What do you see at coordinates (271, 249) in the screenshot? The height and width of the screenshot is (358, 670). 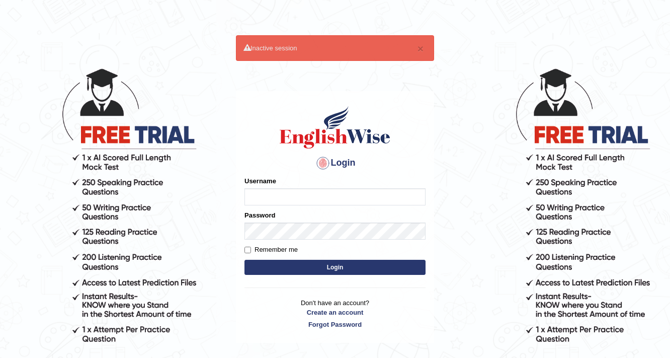 I see `label: Remember me` at bounding box center [271, 249].